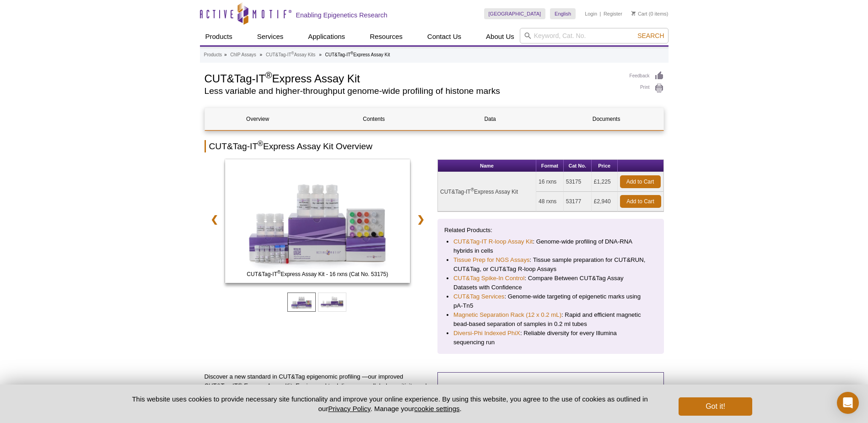 The image size is (868, 423). Describe the element at coordinates (647, 76) in the screenshot. I see `a: Feedback` at that location.